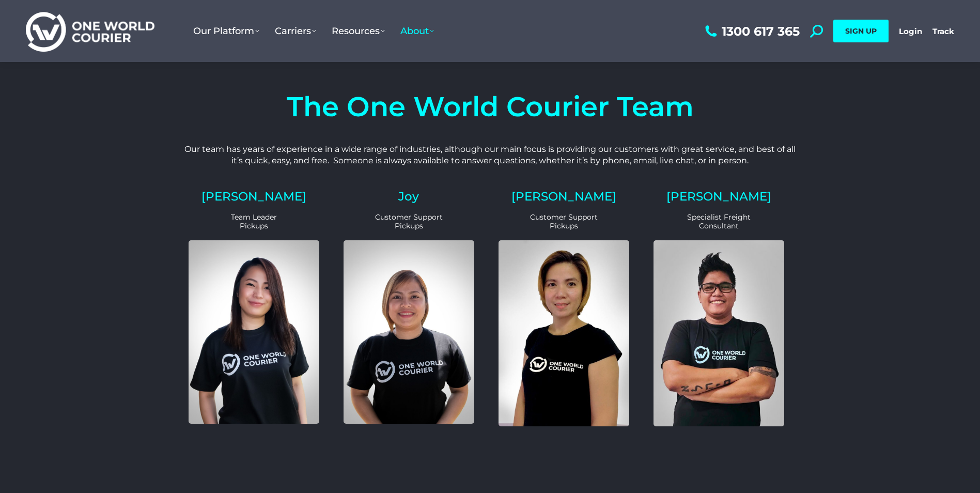 The width and height of the screenshot is (980, 493). What do you see at coordinates (296, 31) in the screenshot?
I see `a: Carriers` at bounding box center [296, 31].